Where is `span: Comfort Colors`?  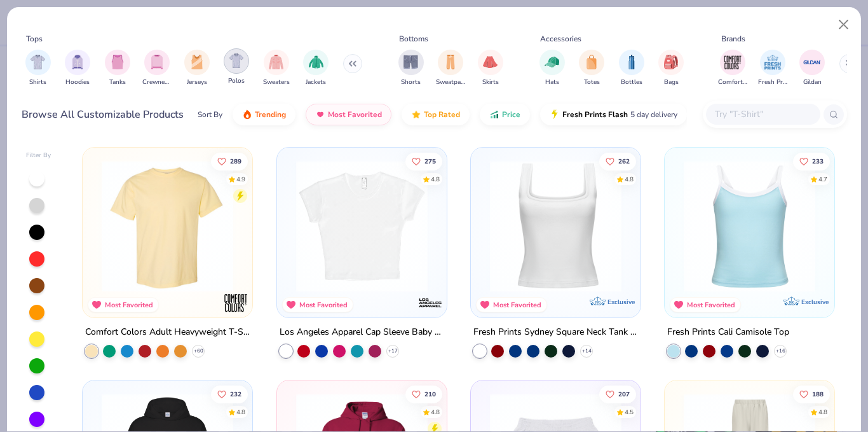 span: Comfort Colors is located at coordinates (733, 82).